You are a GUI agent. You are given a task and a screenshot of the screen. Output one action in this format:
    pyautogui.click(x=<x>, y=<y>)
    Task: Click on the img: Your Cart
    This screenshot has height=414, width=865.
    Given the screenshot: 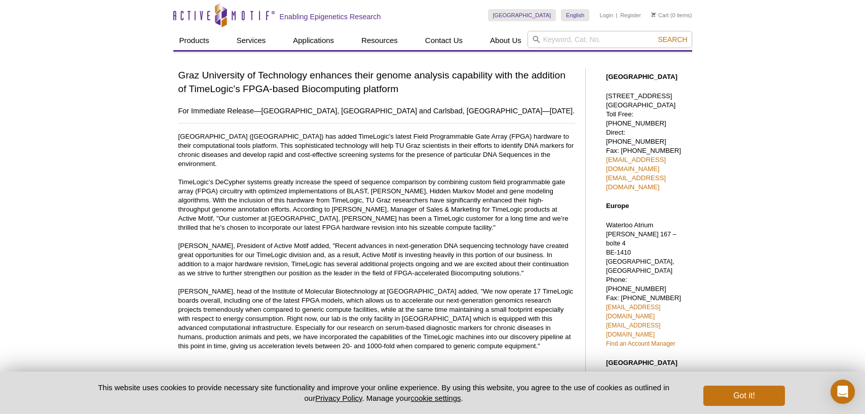 What is the action you would take?
    pyautogui.click(x=653, y=15)
    